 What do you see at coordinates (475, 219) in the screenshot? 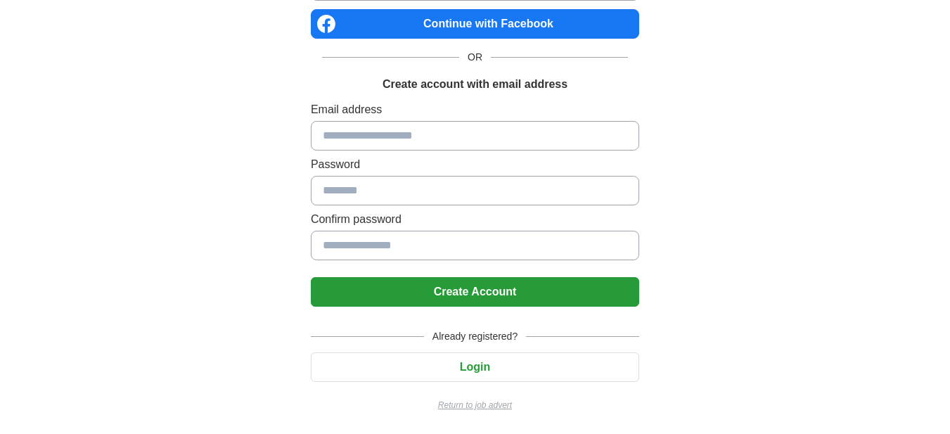
I see `label: Confirm password` at bounding box center [475, 219].